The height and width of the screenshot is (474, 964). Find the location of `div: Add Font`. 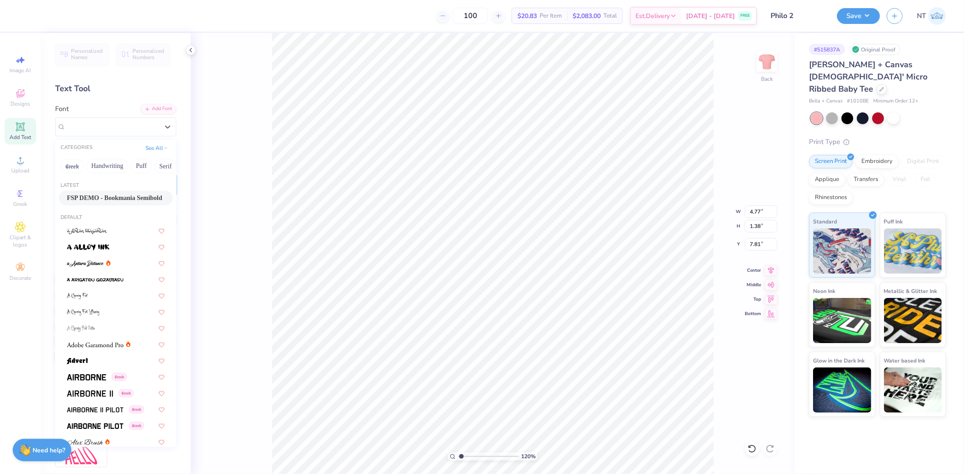

div: Add Font is located at coordinates (158, 109).